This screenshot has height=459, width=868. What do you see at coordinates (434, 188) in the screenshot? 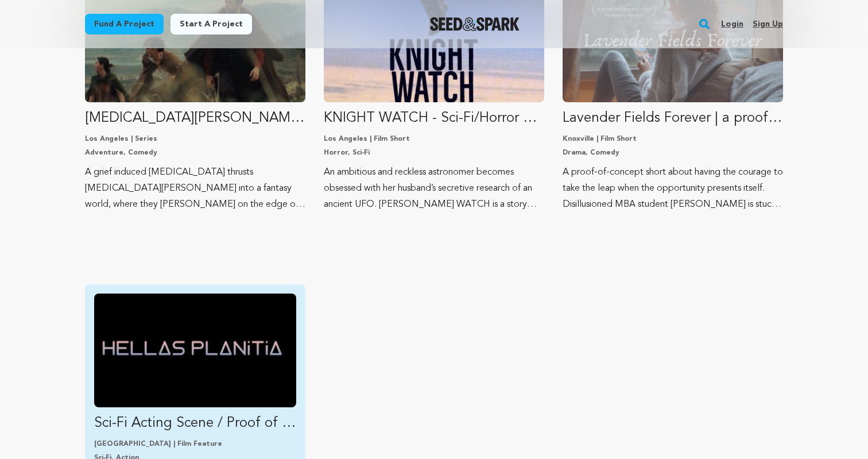
I see `p: An ambitious and reckless astronomer becomes obsessed with her husband’s secretive research of an...` at bounding box center [434, 188].